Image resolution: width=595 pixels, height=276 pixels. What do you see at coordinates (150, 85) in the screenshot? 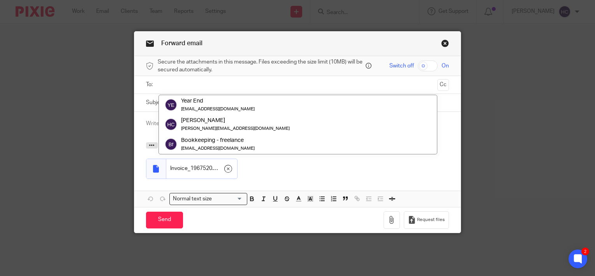
I see `label: To:` at bounding box center [150, 85].